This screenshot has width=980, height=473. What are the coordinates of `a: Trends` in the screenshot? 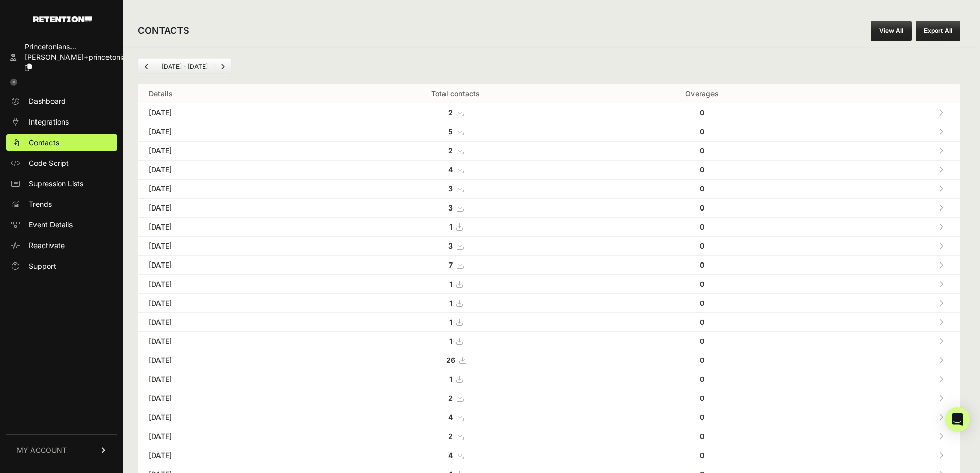 It's located at (62, 204).